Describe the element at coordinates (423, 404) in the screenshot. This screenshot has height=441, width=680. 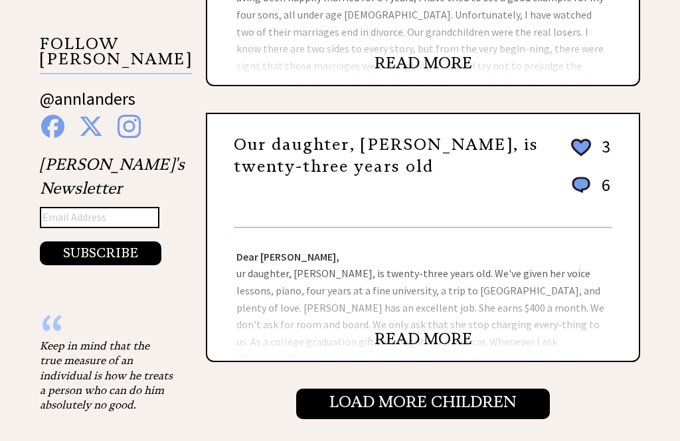
I see `input: Load More Children` at that location.